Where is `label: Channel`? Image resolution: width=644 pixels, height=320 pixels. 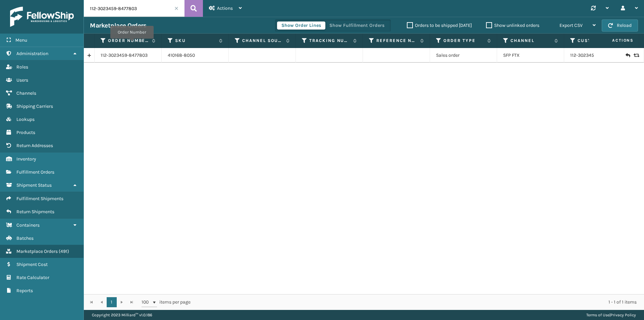 label: Channel is located at coordinates (531, 41).